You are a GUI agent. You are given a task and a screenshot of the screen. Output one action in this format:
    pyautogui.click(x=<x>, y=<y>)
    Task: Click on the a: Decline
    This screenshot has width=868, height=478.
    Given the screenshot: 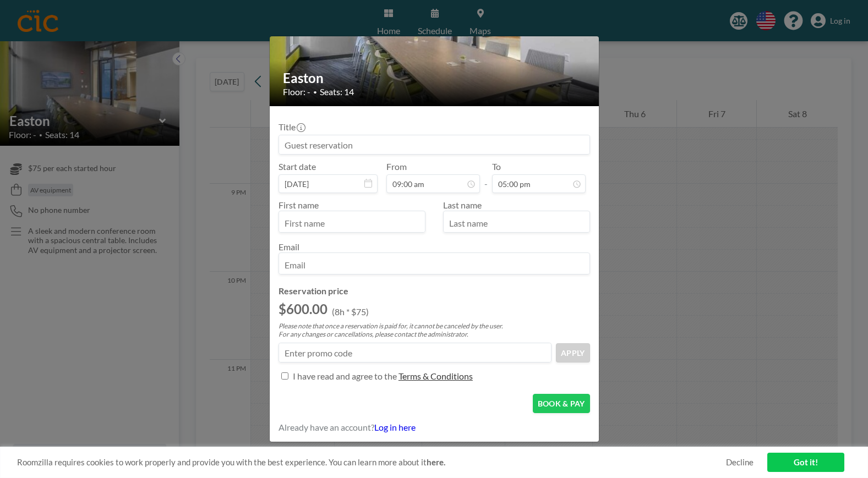 What is the action you would take?
    pyautogui.click(x=739, y=462)
    